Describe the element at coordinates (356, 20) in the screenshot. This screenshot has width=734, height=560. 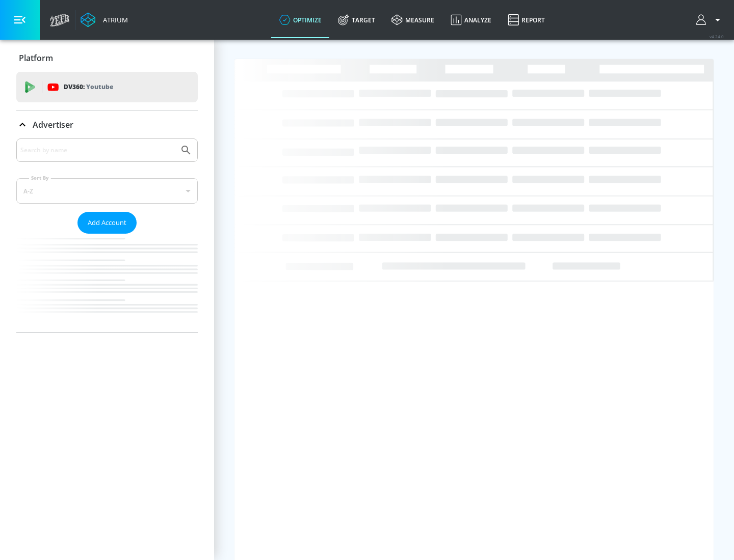
I see `a: Target` at that location.